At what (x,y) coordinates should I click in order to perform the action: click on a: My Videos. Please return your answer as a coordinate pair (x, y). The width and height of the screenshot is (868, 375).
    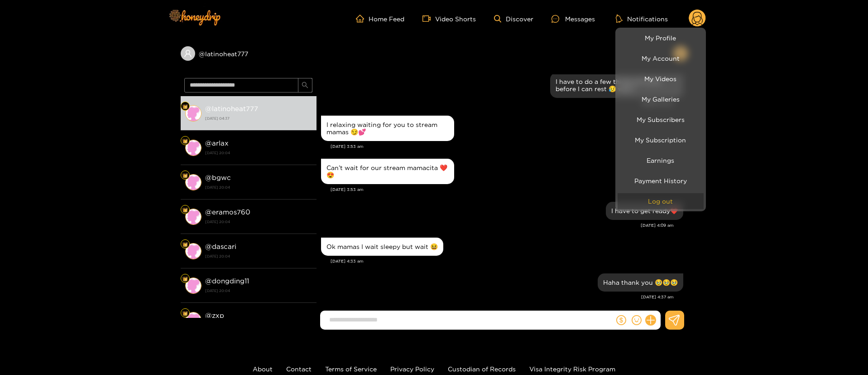
    Looking at the image, I should click on (661, 79).